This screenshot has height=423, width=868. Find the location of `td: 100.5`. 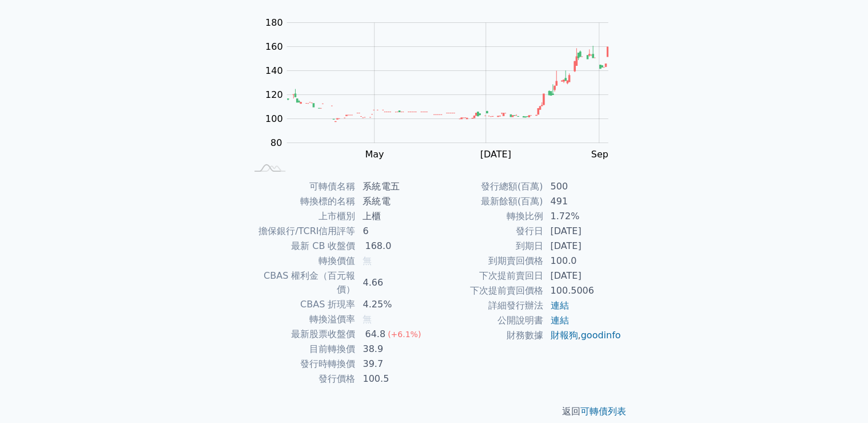

td: 100.5 is located at coordinates (394, 379).